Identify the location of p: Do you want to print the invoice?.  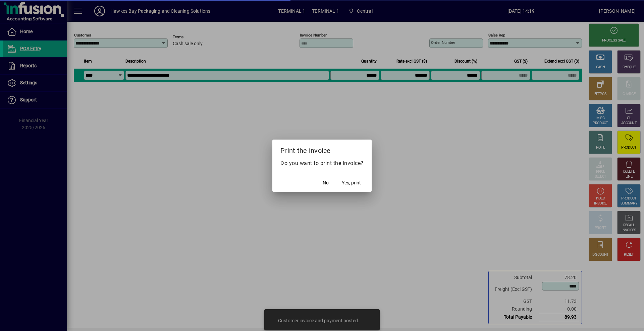
(322, 163).